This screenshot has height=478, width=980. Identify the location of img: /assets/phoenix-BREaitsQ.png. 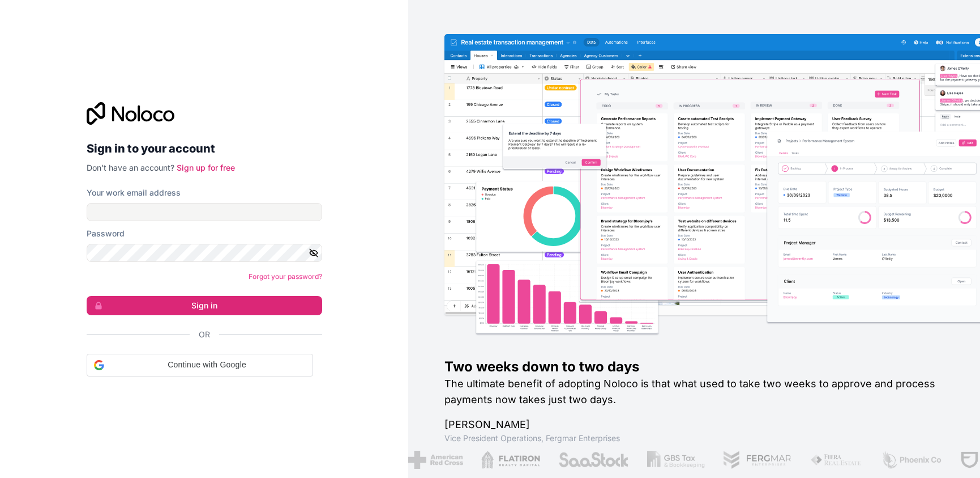
(912, 460).